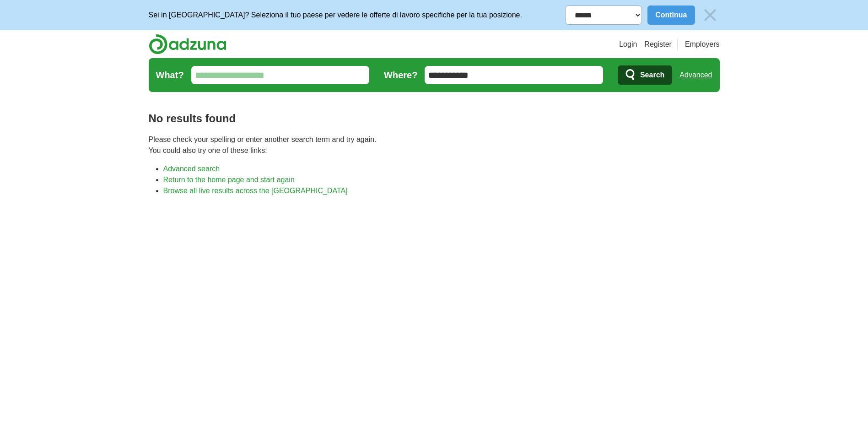 Image resolution: width=868 pixels, height=423 pixels. I want to click on h1: No results found, so click(434, 119).